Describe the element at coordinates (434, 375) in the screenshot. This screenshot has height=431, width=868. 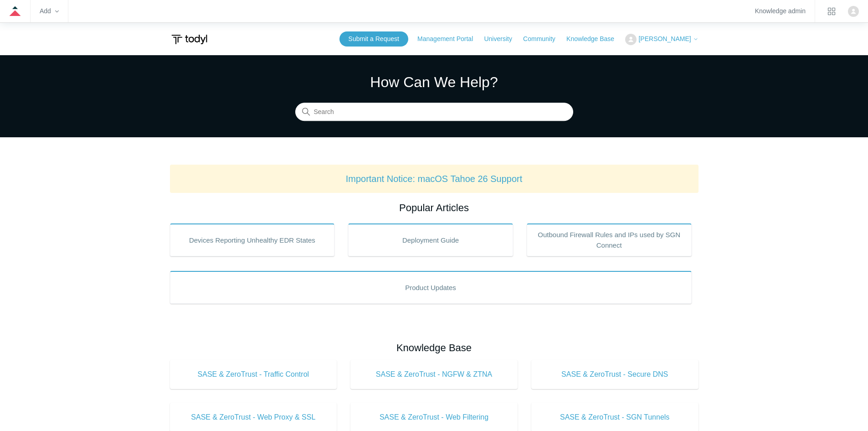
I see `a: SASE & ZeroTrust - NGFW & ZTNA` at that location.